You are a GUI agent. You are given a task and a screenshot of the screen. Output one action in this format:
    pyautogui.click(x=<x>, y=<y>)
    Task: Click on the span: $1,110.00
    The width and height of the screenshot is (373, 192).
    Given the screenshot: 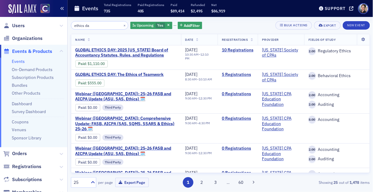 What is the action you would take?
    pyautogui.click(x=96, y=63)
    